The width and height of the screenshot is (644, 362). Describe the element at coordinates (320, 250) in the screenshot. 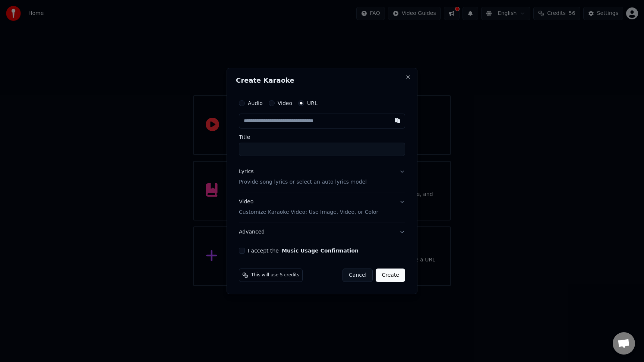

I see `button: I accept the` at that location.